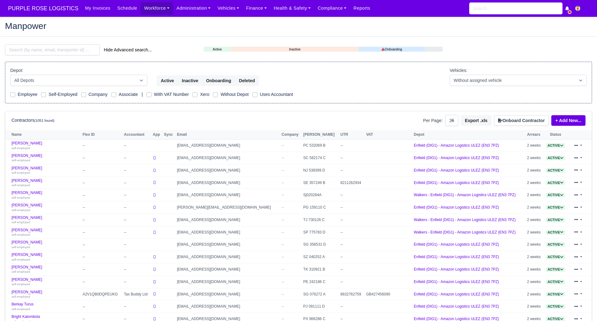  I want to click on td: PE 242186 C, so click(320, 281).